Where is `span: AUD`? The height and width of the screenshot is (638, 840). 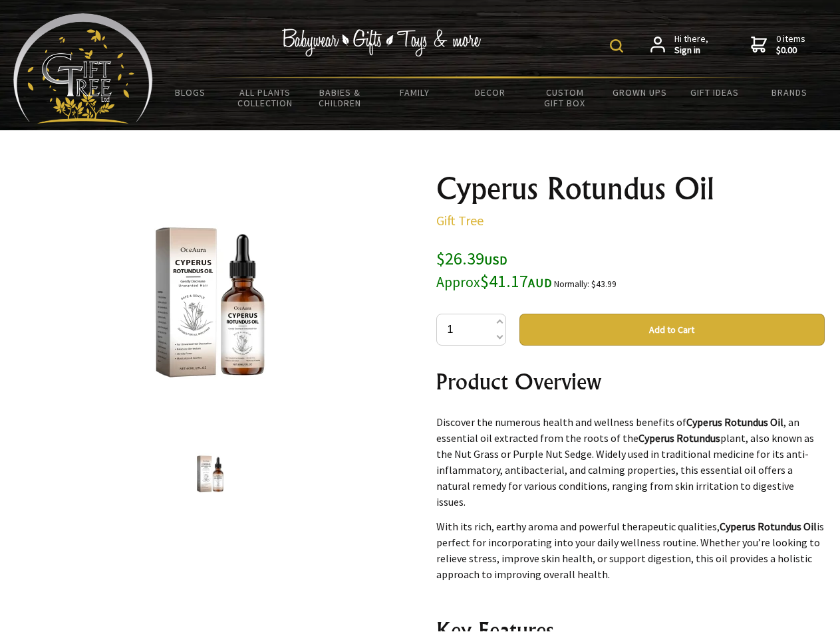 span: AUD is located at coordinates (540, 283).